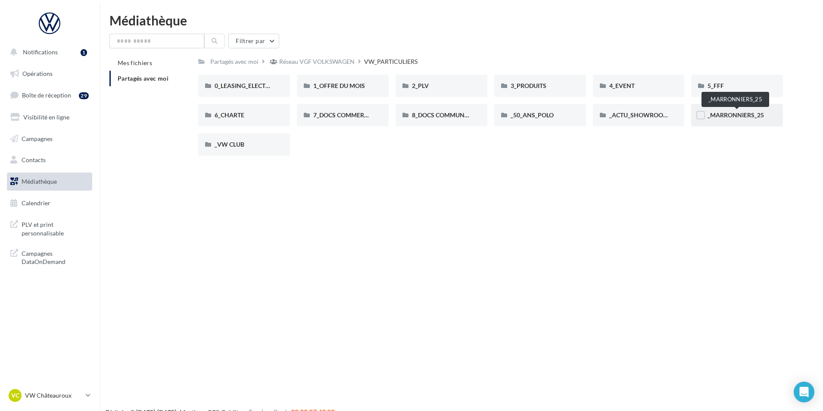 The height and width of the screenshot is (411, 823). What do you see at coordinates (339, 85) in the screenshot?
I see `span: 1_OFFRE DU MOIS` at bounding box center [339, 85].